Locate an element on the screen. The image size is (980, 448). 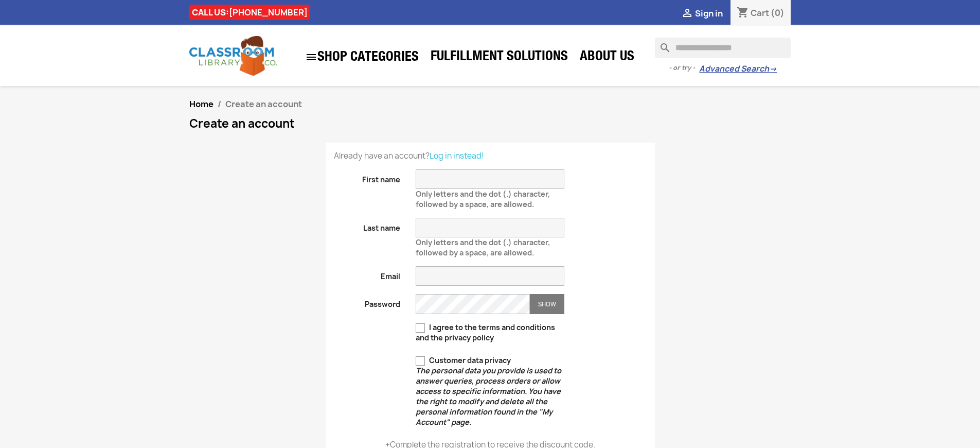
label: Password is located at coordinates (368, 301).